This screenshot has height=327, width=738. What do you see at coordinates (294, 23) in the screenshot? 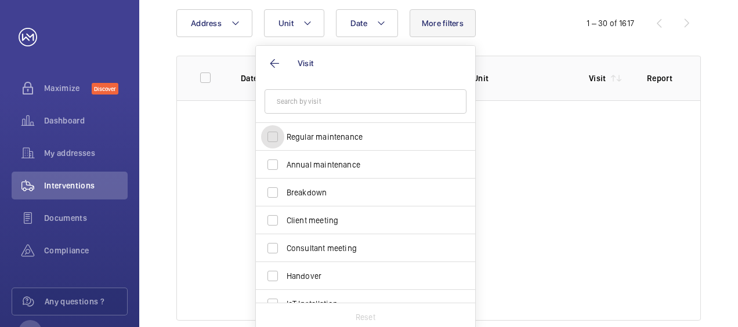
I see `button: Unit` at bounding box center [294, 23].